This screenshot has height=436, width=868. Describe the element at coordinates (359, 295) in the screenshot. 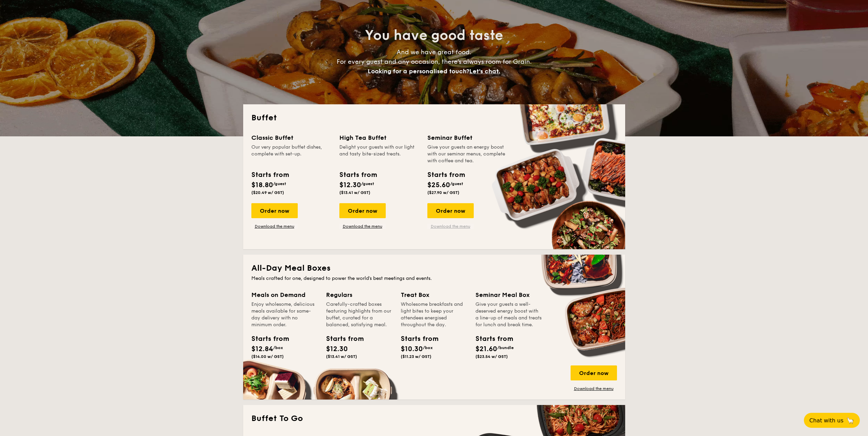

I see `div: Regulars` at that location.